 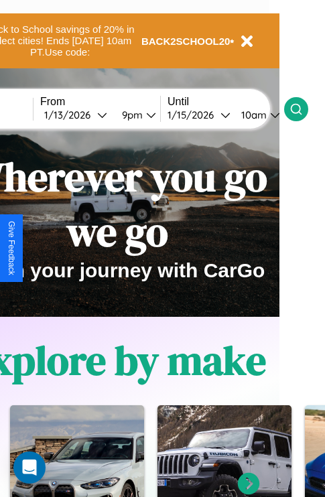 What do you see at coordinates (76, 114) in the screenshot?
I see `button: 1/13/2026` at bounding box center [76, 114].